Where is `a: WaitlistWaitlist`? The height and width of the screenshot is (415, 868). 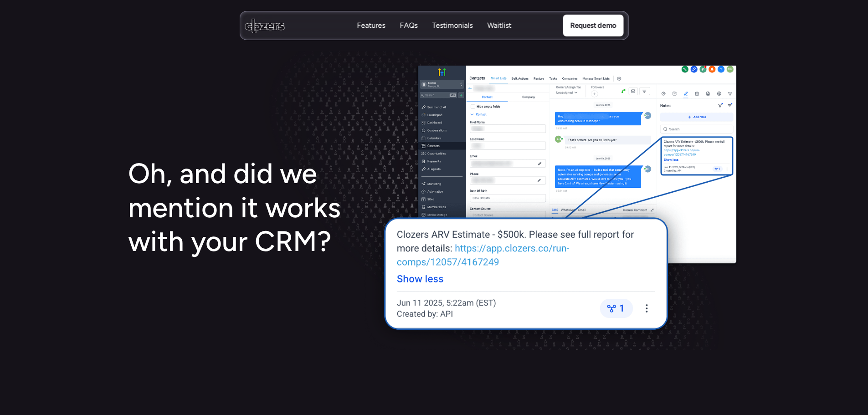
a: WaitlistWaitlist is located at coordinates (499, 25).